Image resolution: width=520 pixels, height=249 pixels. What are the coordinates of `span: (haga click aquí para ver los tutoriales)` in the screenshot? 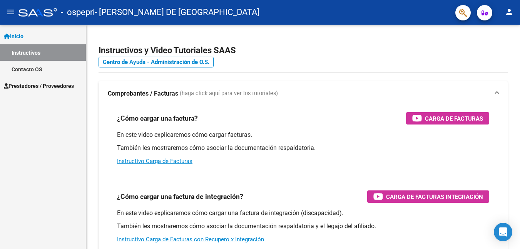 It's located at (229, 94).